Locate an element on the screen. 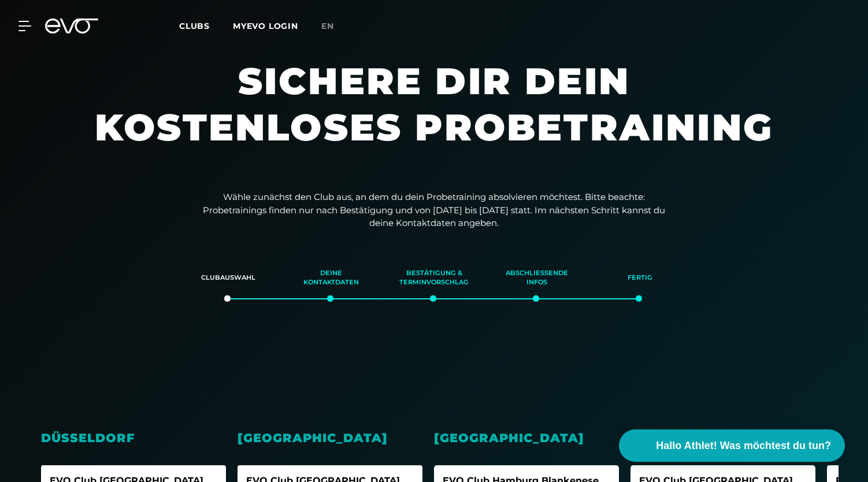 The height and width of the screenshot is (482, 868). button: Hallo Athlet! Was möchtest du tun? is located at coordinates (731, 446).